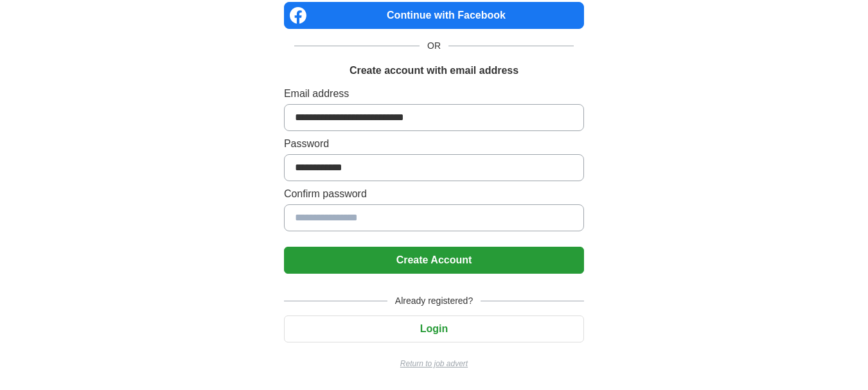 The width and height of the screenshot is (868, 390). Describe the element at coordinates (434, 363) in the screenshot. I see `a: Return to job advert` at that location.